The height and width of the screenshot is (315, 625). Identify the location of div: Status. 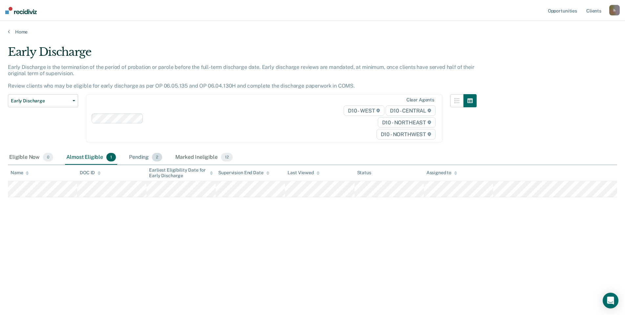
(364, 173).